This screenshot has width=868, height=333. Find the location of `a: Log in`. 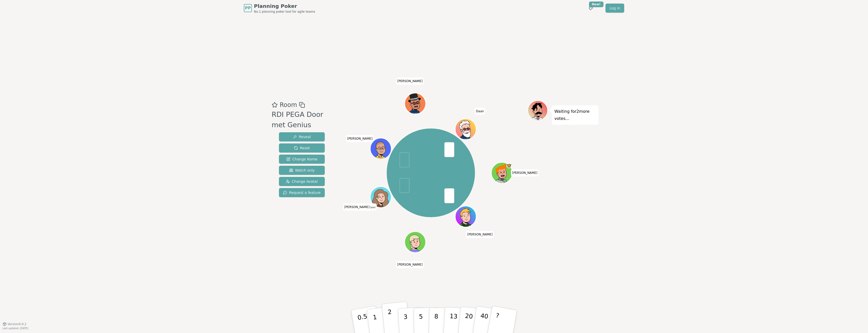

a: Log in is located at coordinates (615, 8).